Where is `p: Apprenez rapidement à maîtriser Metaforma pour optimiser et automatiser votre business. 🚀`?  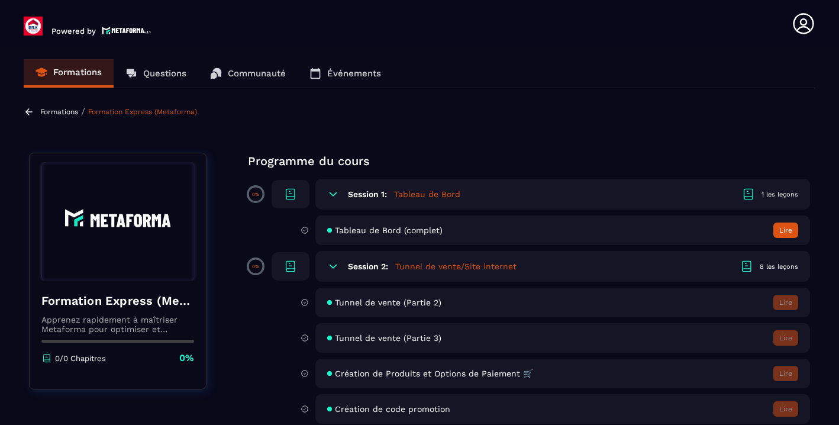
p: Apprenez rapidement à maîtriser Metaforma pour optimiser et automatiser votre business. 🚀 is located at coordinates (118, 324).